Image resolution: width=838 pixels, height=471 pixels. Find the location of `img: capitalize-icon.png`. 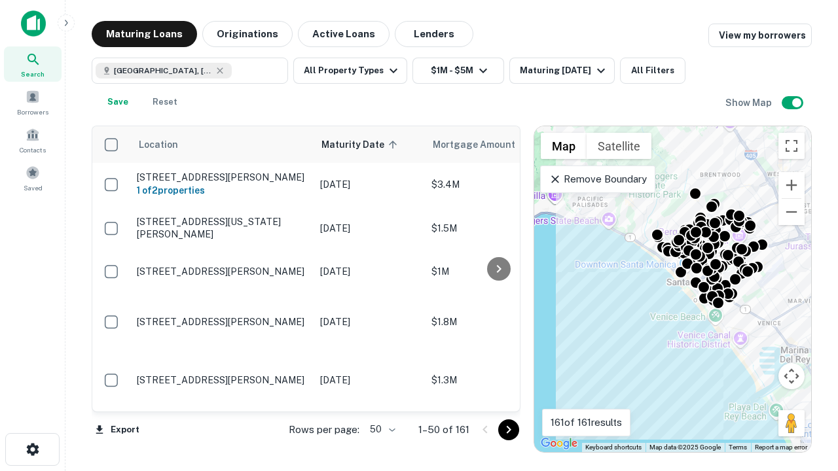

img: capitalize-icon.png is located at coordinates (33, 24).